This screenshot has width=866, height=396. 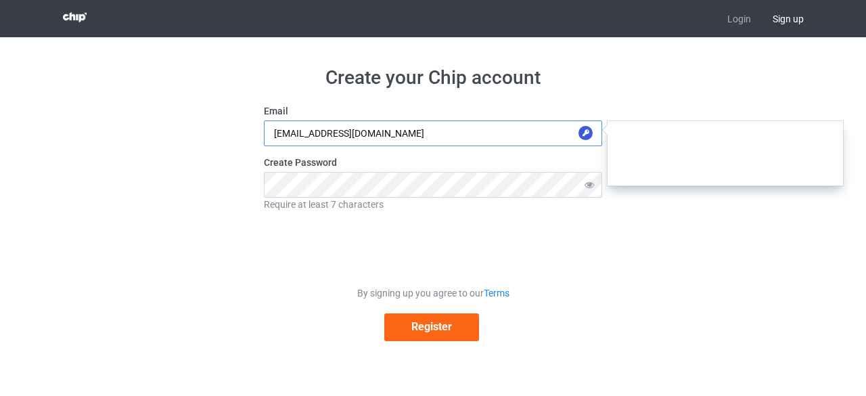 What do you see at coordinates (431, 327) in the screenshot?
I see `button: Register` at bounding box center [431, 327].